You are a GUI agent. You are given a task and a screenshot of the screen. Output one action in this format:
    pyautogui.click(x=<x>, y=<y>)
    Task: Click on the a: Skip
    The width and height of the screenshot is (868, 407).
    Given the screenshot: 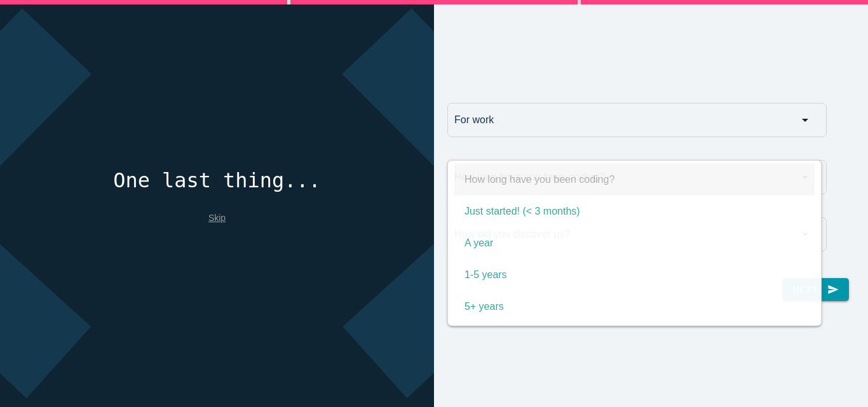 What is the action you would take?
    pyautogui.click(x=216, y=218)
    